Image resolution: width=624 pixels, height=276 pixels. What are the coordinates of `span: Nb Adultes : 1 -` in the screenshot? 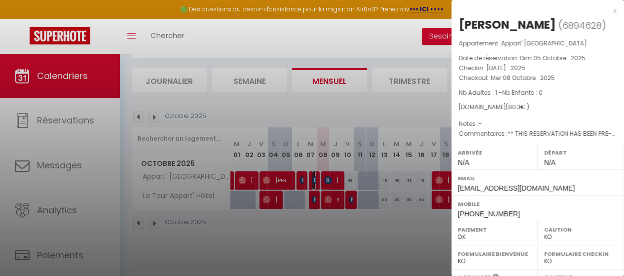 It's located at (501, 92).